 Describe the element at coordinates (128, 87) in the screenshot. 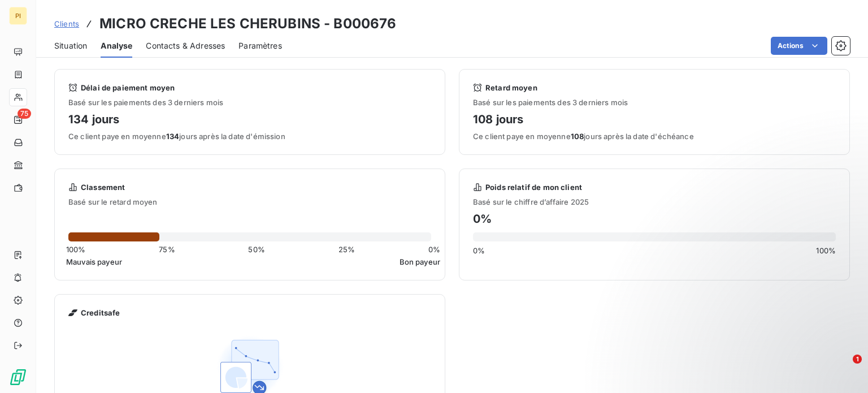

I see `span: Délai de paiement moyen` at that location.